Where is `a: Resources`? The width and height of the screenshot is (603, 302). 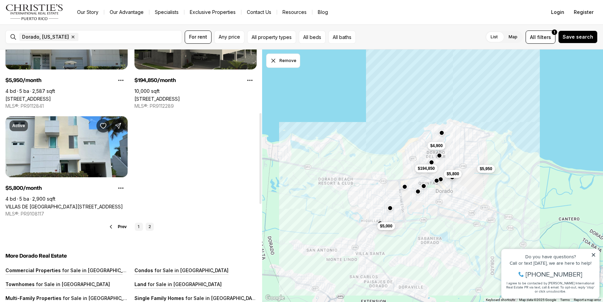
a: Resources is located at coordinates (294, 12).